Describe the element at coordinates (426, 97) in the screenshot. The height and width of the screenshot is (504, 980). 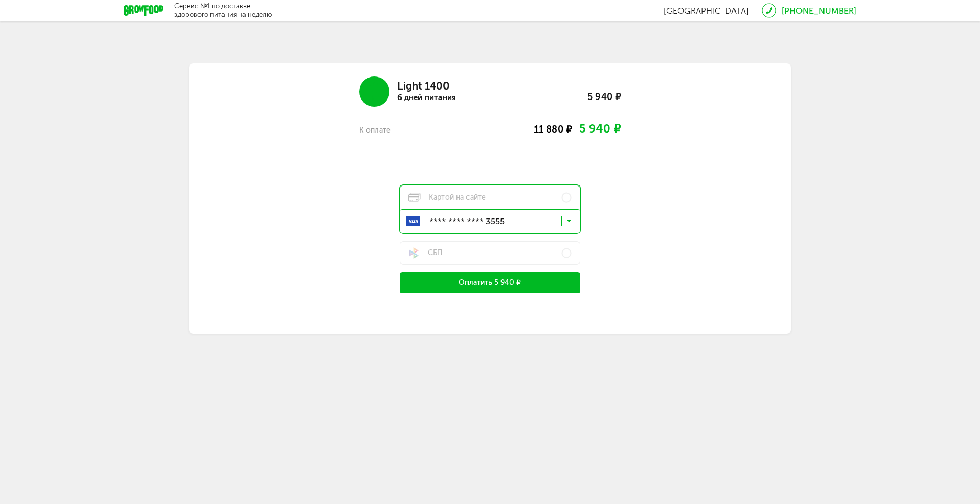
I see `div: 6 дней питания` at that location.